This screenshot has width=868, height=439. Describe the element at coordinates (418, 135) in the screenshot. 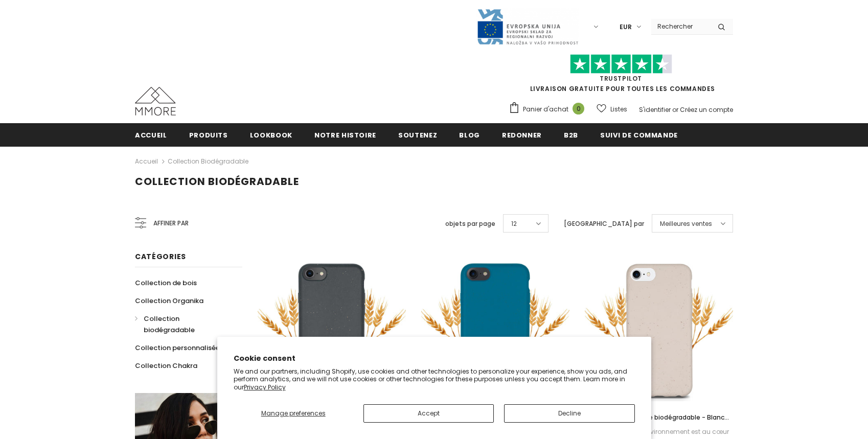

I see `span: soutenez` at that location.